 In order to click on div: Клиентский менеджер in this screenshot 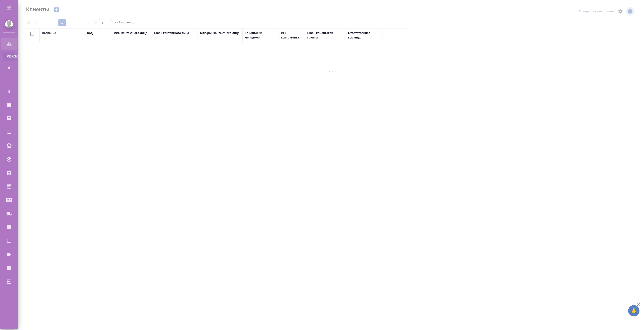, I will do `click(261, 35)`.